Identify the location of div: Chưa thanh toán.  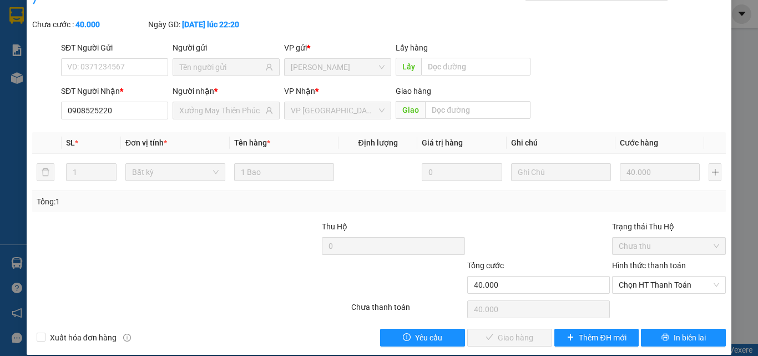
(408, 310).